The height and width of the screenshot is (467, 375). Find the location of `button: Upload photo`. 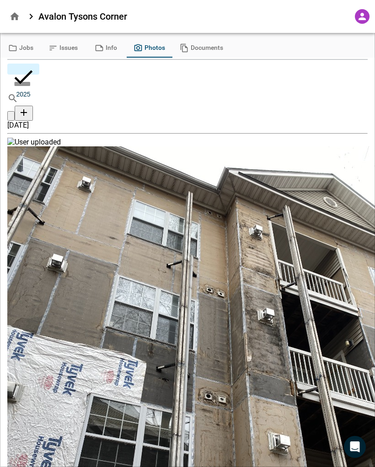

button: Upload photo is located at coordinates (24, 113).